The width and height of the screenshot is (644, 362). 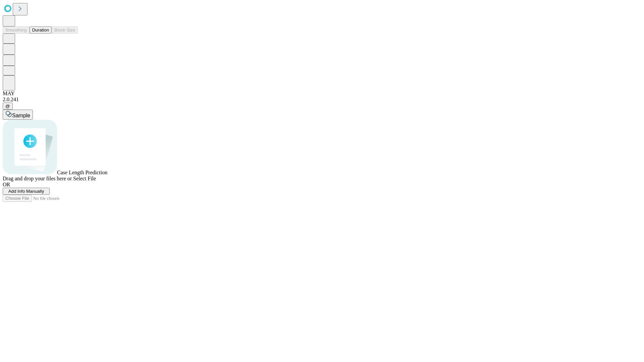 What do you see at coordinates (322, 99) in the screenshot?
I see `div: 2.0.241` at bounding box center [322, 99].